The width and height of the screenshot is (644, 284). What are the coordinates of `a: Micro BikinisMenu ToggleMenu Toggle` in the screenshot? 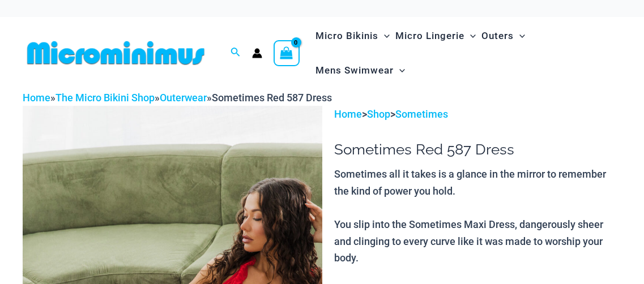 It's located at (352, 35).